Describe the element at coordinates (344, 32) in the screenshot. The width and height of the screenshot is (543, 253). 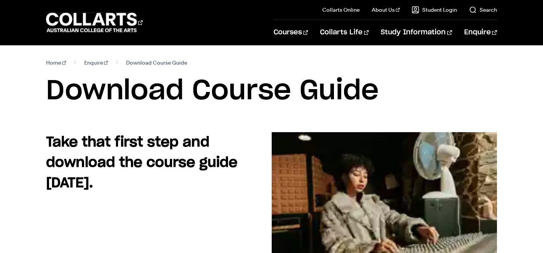
I see `a: Collarts Life` at that location.